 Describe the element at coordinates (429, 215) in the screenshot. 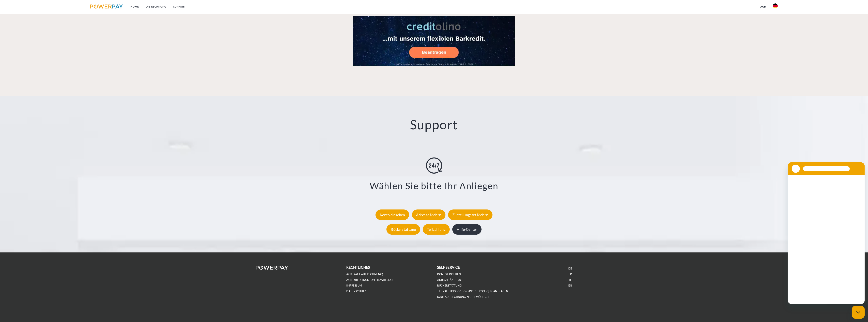

I see `div: Adresse ändern` at that location.